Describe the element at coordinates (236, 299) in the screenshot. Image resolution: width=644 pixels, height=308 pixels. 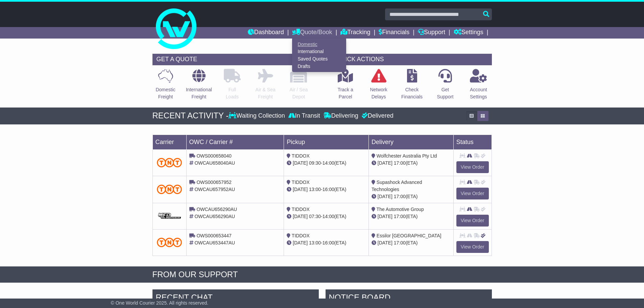
I see `div: RECENT CHAT` at that location.